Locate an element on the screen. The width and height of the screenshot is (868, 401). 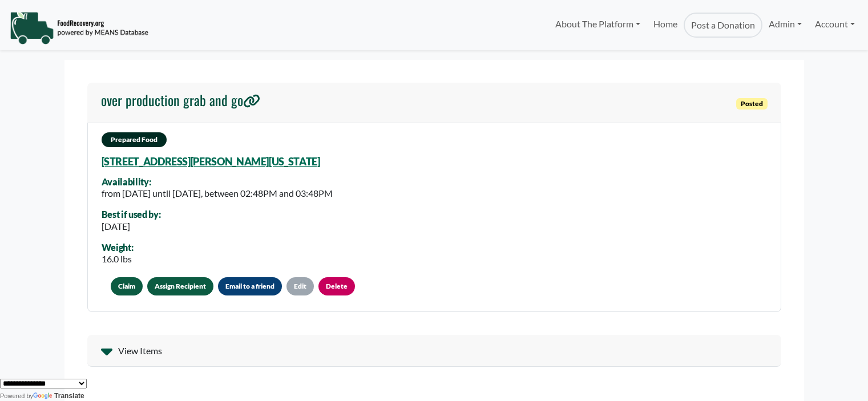
h4: over production grab and go is located at coordinates (180, 100).